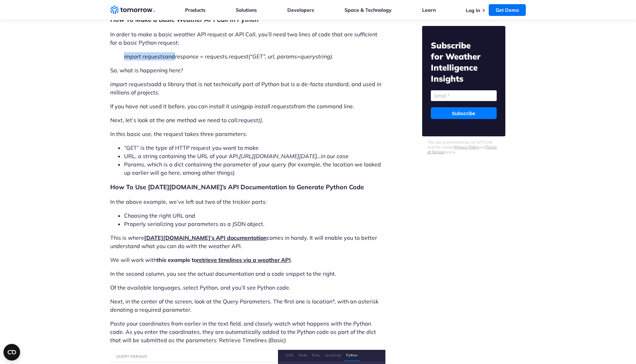 This screenshot has height=364, width=636. What do you see at coordinates (462, 149) in the screenshot?
I see `a: Terms of Service` at bounding box center [462, 149].